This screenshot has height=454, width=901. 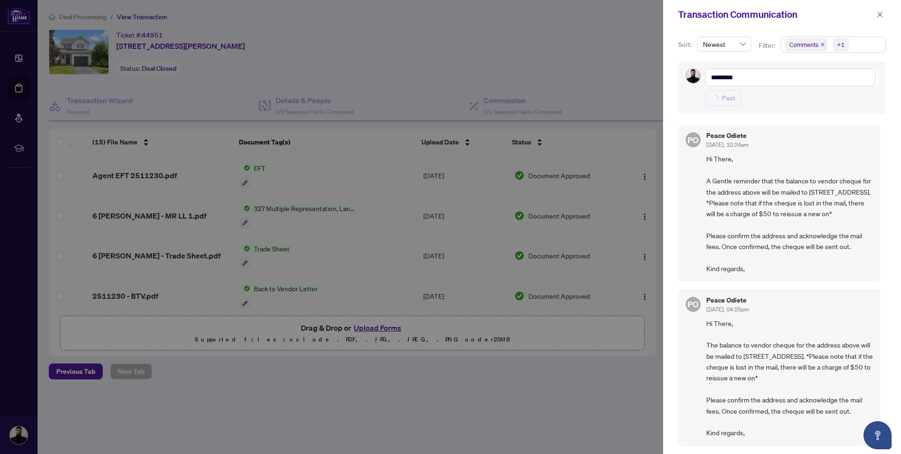 What do you see at coordinates (878, 436) in the screenshot?
I see `button: Open asap` at bounding box center [878, 436].